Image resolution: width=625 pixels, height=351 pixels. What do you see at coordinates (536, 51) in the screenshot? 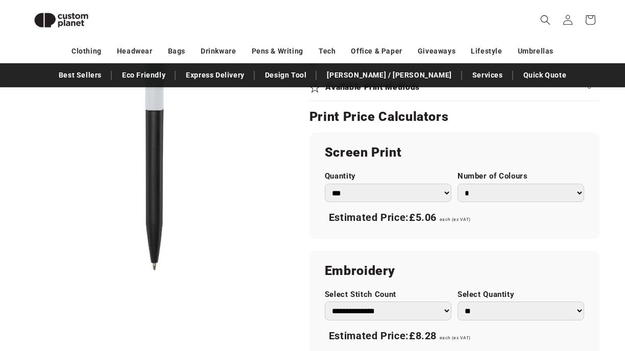
I see `a: Umbrellas` at bounding box center [536, 51].